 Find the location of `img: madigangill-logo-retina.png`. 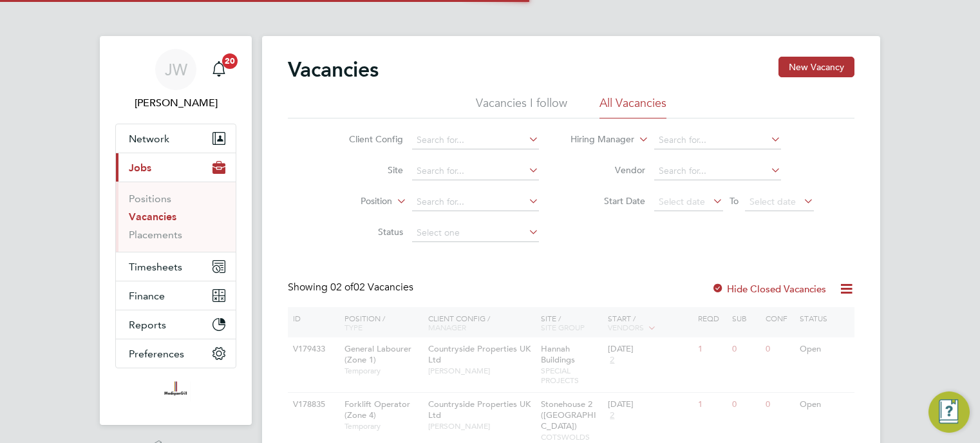

img: madigangill-logo-retina.png is located at coordinates (175, 392).